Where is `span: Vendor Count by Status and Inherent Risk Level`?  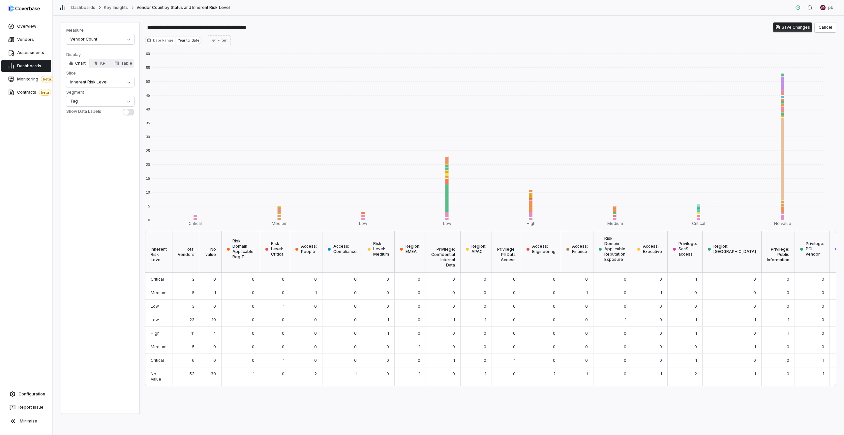
span: Vendor Count by Status and Inherent Risk Level is located at coordinates (183, 8).